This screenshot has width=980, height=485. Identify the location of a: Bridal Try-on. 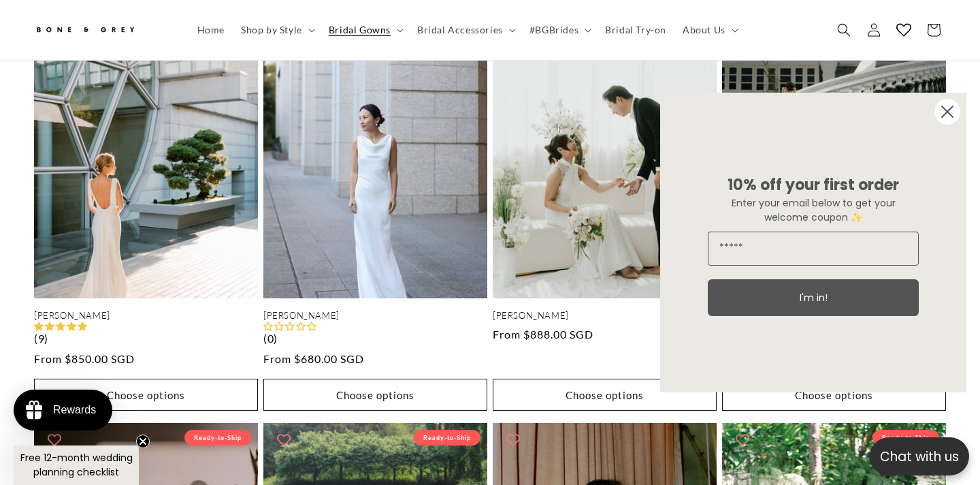
(636, 30).